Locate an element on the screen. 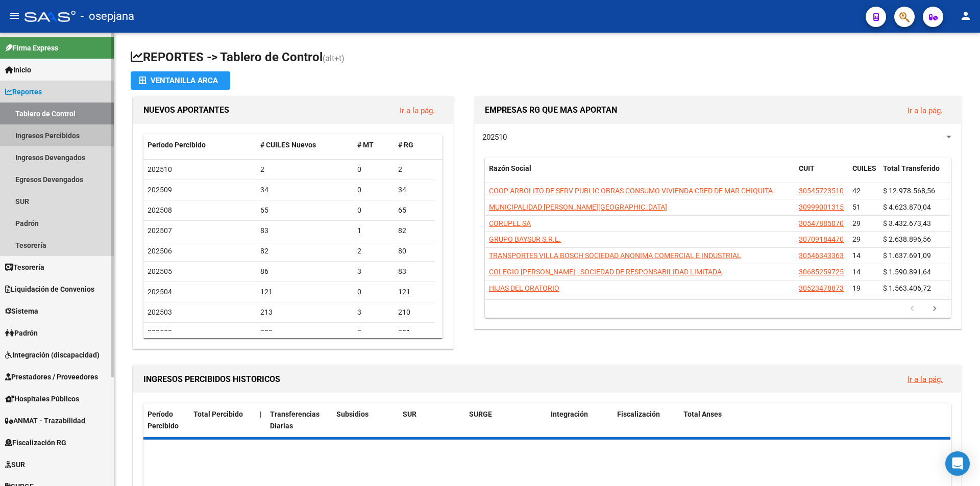 The width and height of the screenshot is (980, 486). span: TRANSPORTES VILLA BOSCH SOCIEDAD ANONIMA COMERCIAL E INDUSTRIAL is located at coordinates (615, 255).